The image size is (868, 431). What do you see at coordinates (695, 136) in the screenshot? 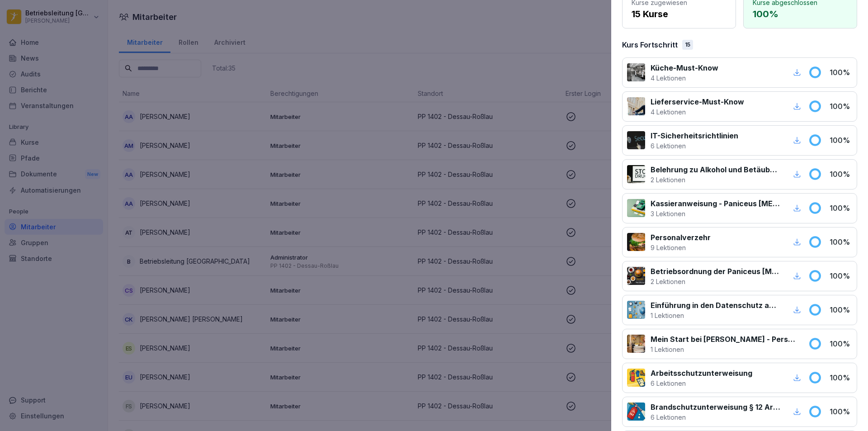
I see `p: IT-Sicherheitsrichtlinien` at bounding box center [695, 136].